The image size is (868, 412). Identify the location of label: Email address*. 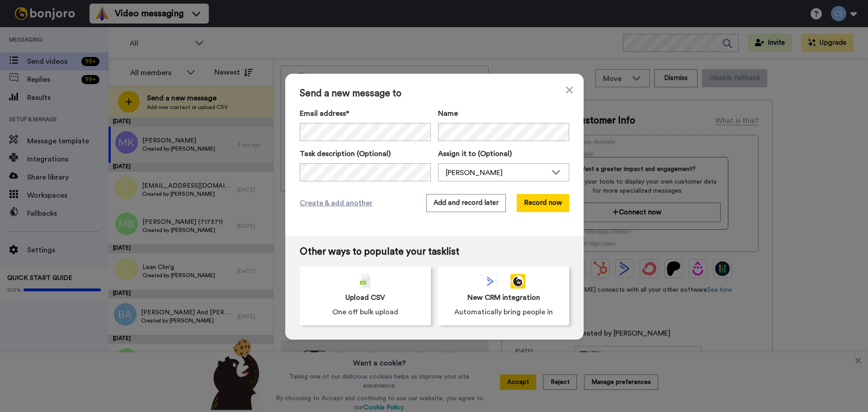
(365, 113).